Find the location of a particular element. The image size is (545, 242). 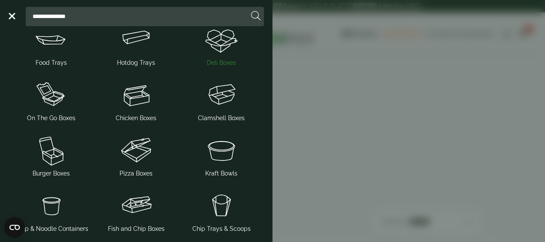

img: Deli_box.svg is located at coordinates (221, 39).